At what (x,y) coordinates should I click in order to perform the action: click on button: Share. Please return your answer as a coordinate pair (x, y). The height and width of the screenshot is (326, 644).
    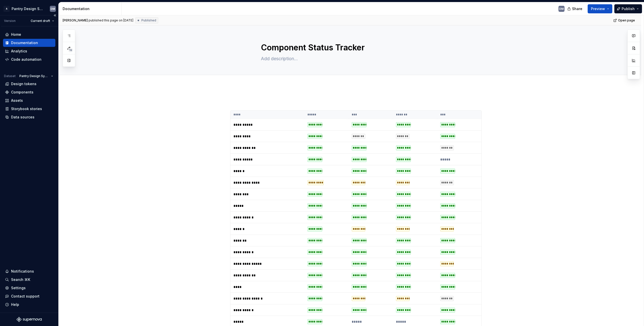
    Looking at the image, I should click on (575, 9).